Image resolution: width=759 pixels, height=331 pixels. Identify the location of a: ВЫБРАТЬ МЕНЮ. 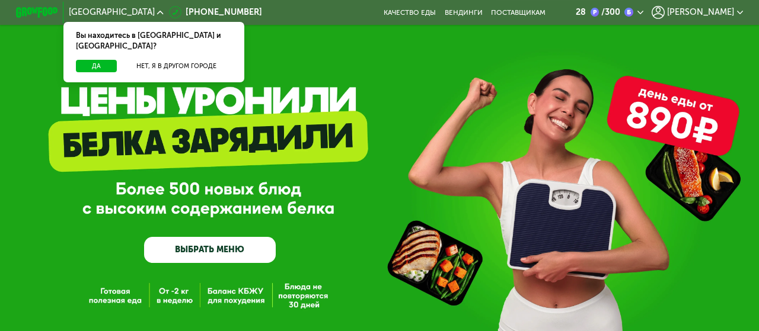
(209, 250).